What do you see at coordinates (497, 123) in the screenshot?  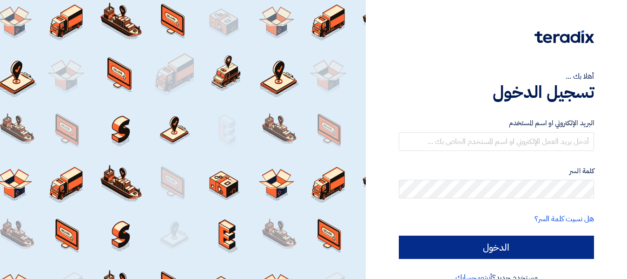 I see `label: البريد الإلكتروني او اسم المستخدم` at bounding box center [497, 123].